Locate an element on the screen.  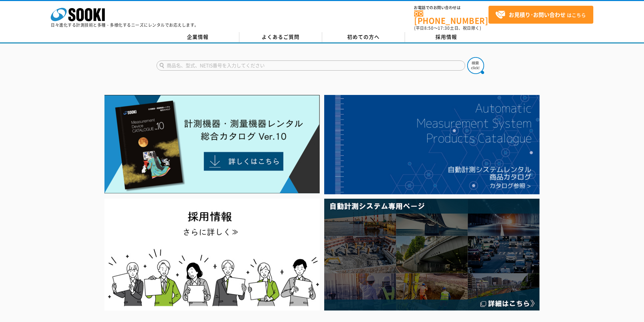
a: よくあるご質問 is located at coordinates (280, 37).